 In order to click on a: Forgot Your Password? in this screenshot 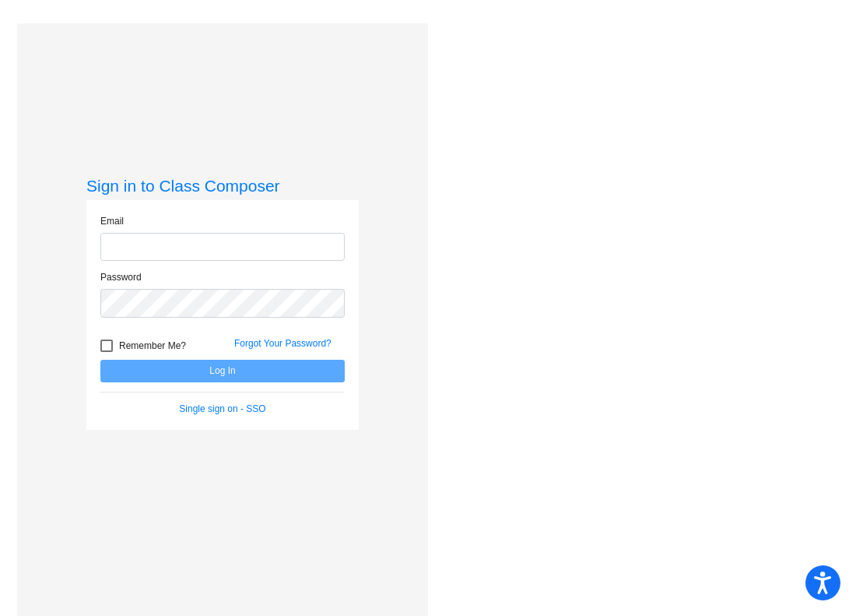, I will do `click(283, 343)`.